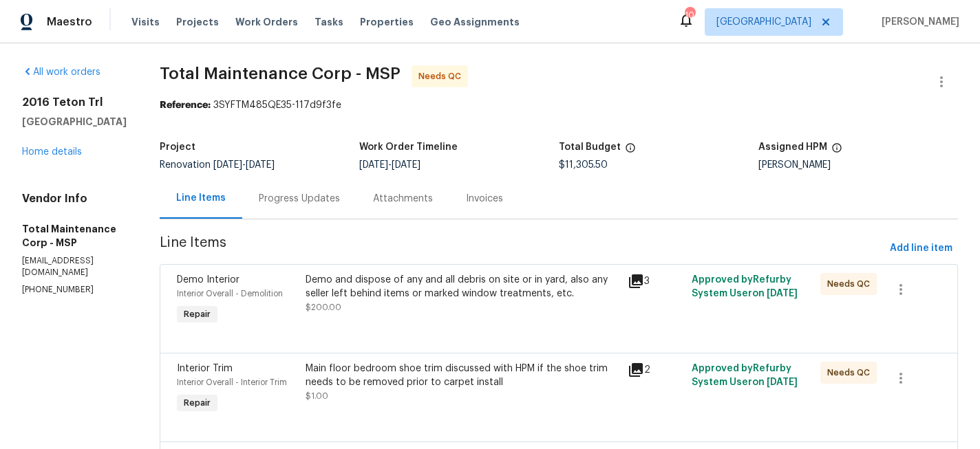 This screenshot has width=980, height=449. What do you see at coordinates (631, 151) in the screenshot?
I see `span: The total cost of line items that have been proposed by Opendoor. This sum includes line items th...` at bounding box center [631, 151].